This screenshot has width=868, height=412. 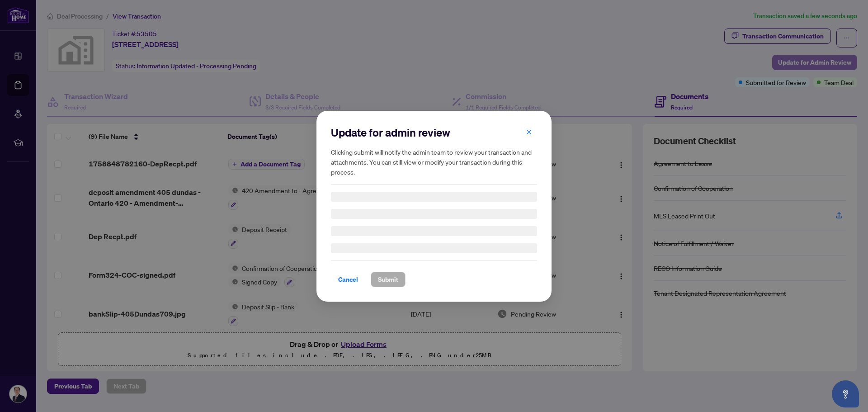 I want to click on span: Cancel, so click(x=348, y=280).